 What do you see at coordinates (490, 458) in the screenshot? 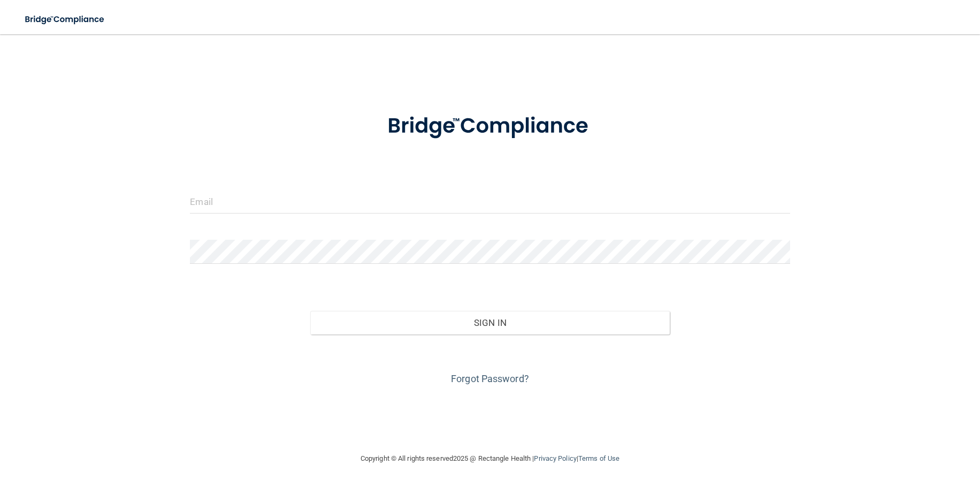
I see `div: Copyright © All rights reserved 2025 @ Rectangle Health | |` at bounding box center [490, 458].